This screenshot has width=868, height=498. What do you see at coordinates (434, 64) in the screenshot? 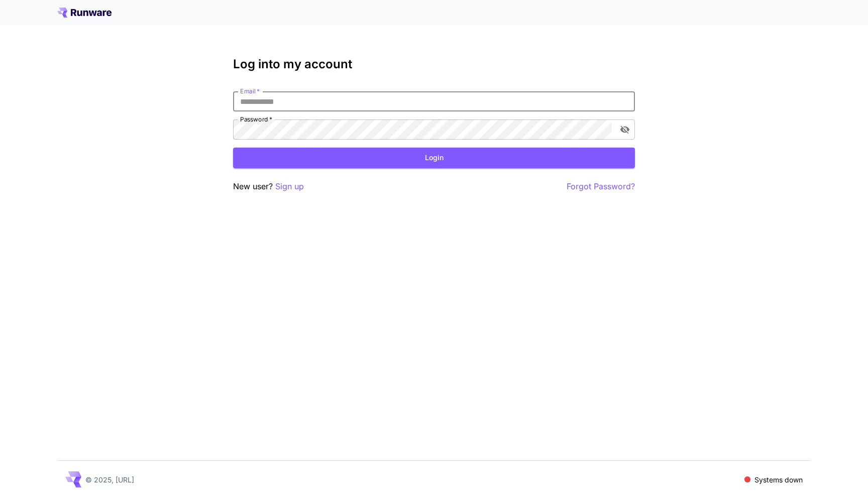
I see `h3: Log into my account` at bounding box center [434, 64].